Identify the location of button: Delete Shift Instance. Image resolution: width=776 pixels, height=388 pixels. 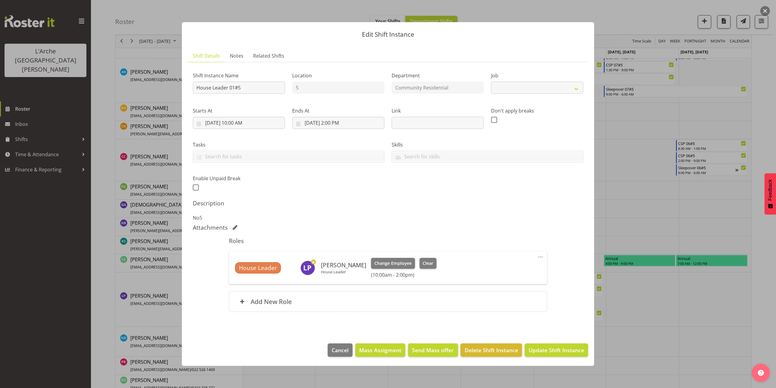
(491, 350).